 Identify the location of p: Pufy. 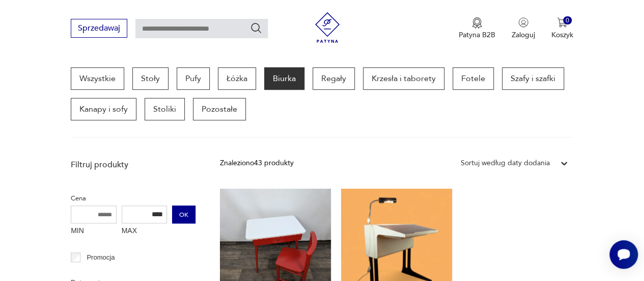
(193, 78).